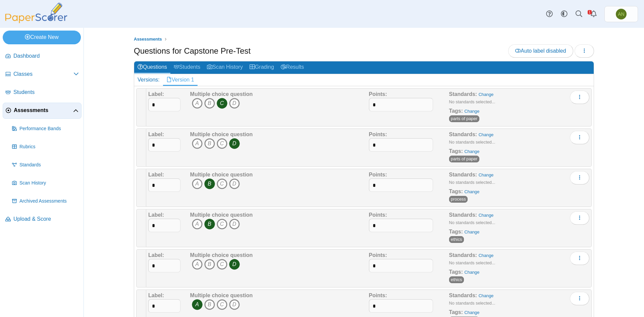  What do you see at coordinates (45, 129) in the screenshot?
I see `a: Performance Bands` at bounding box center [45, 129].